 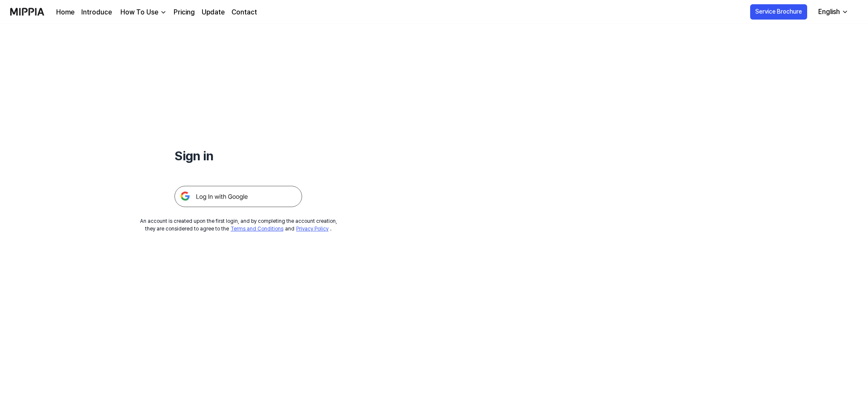 I want to click on a: Pricing, so click(x=185, y=13).